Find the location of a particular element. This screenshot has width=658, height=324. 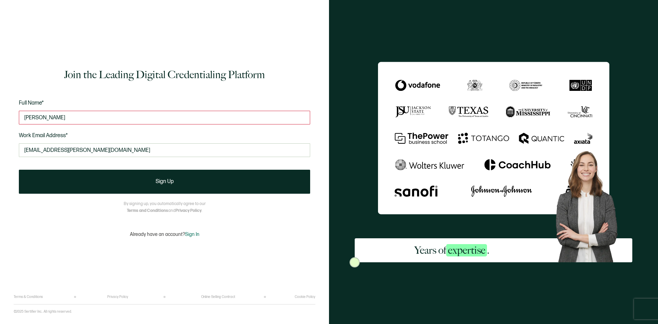

h2: Years of . is located at coordinates (452, 250).